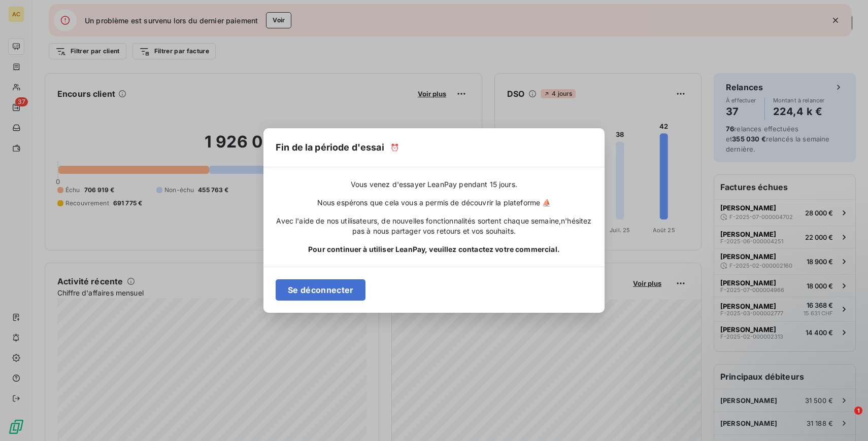  I want to click on span: 1, so click(858, 411).